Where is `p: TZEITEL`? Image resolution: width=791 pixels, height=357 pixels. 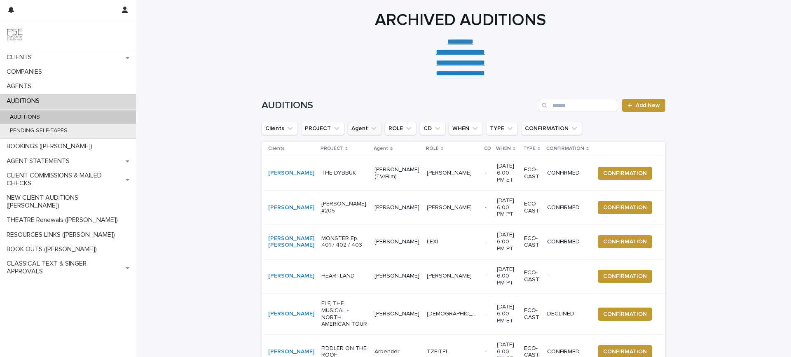 p: TZEITEL is located at coordinates (438, 351).